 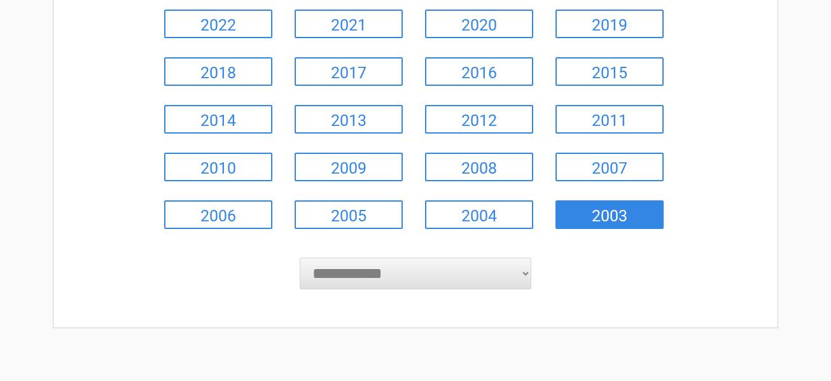 What do you see at coordinates (218, 24) in the screenshot?
I see `a: 2022` at bounding box center [218, 24].